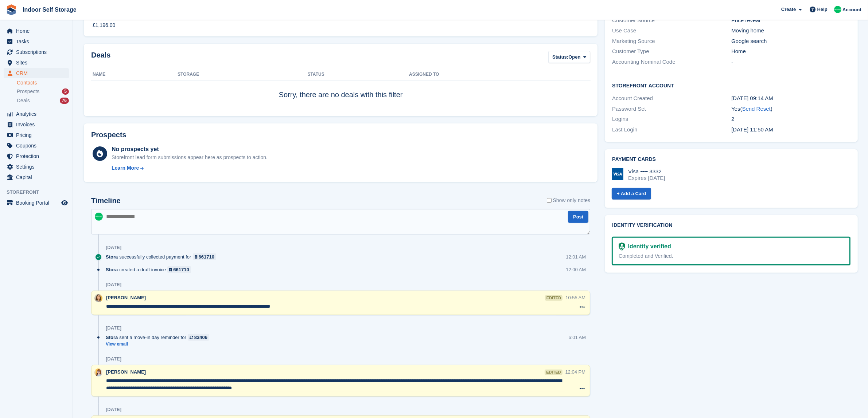 The height and width of the screenshot is (418, 868). What do you see at coordinates (569, 57) in the screenshot?
I see `button: Status: Open` at bounding box center [569, 57].